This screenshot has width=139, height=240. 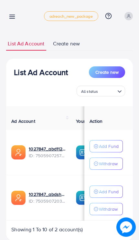 What do you see at coordinates (47, 152) in the screenshot?
I see `div: <span class='underline'>1027847_abd1122_1747605807106</span></br>7505907257994051591` at bounding box center [47, 152].